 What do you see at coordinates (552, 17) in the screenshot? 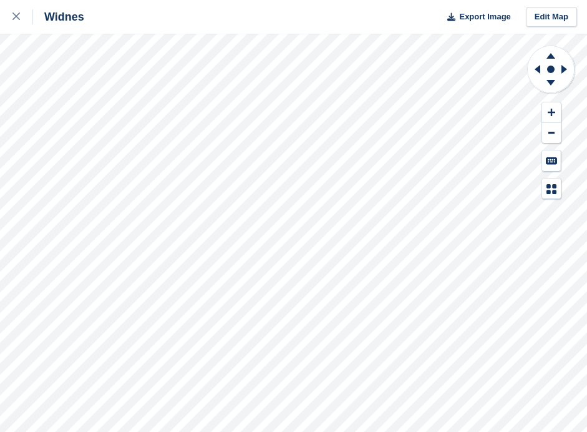
I see `a: Edit Map` at bounding box center [552, 17].